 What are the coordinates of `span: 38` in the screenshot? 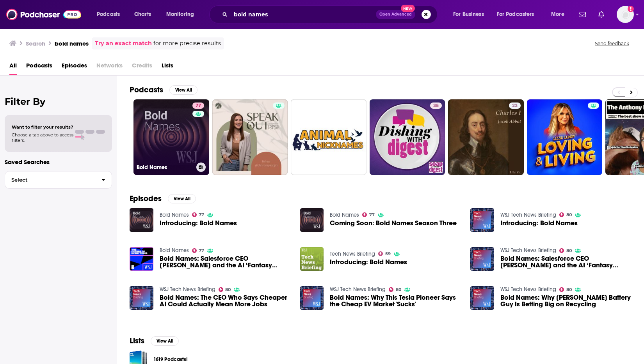 It's located at (436, 106).